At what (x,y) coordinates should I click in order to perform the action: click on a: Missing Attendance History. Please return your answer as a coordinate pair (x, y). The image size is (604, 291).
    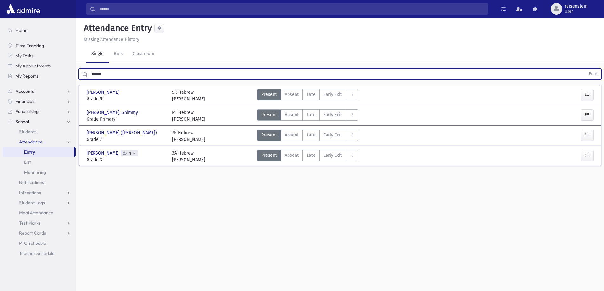
    Looking at the image, I should click on (110, 39).